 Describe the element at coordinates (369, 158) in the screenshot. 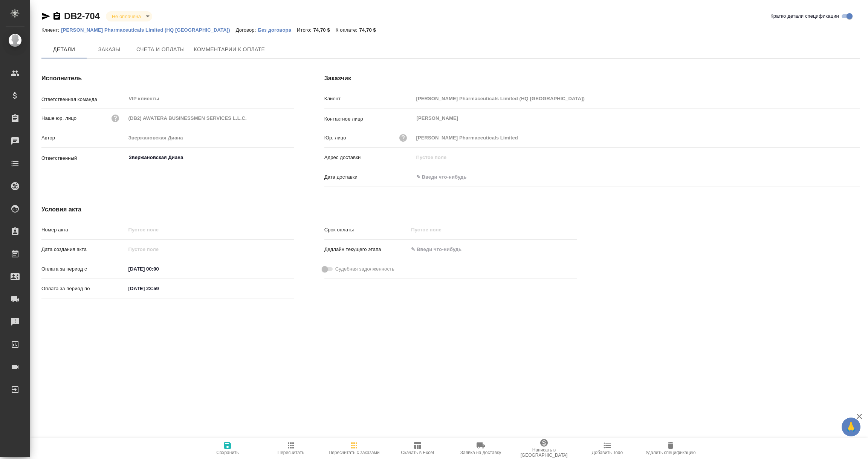

I see `p: Адрес доставки` at that location.